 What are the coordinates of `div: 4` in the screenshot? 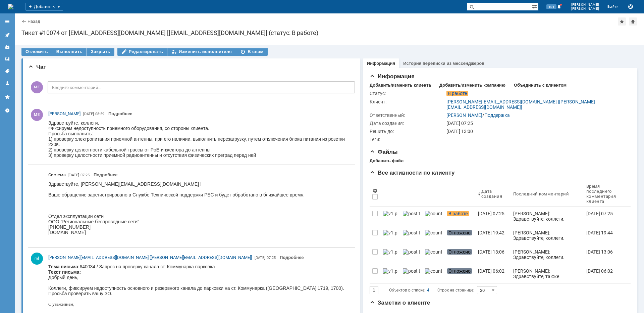 It's located at (428, 290).